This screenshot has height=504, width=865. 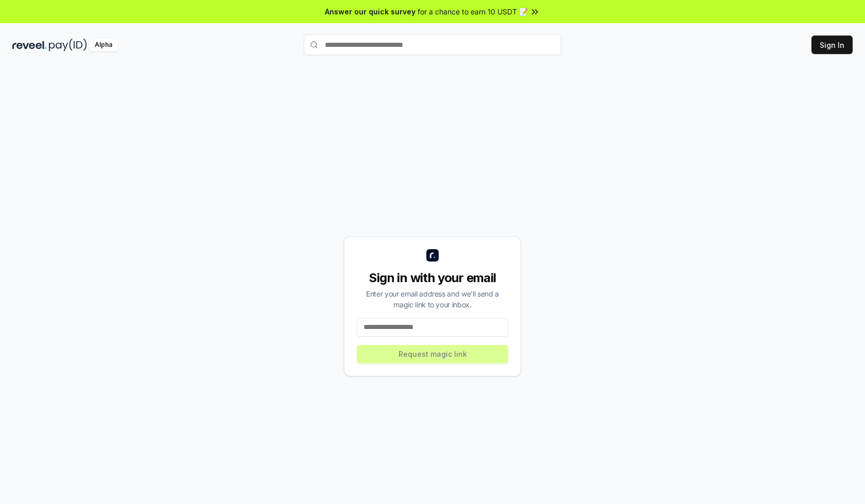 I want to click on div: Alpha, so click(x=103, y=45).